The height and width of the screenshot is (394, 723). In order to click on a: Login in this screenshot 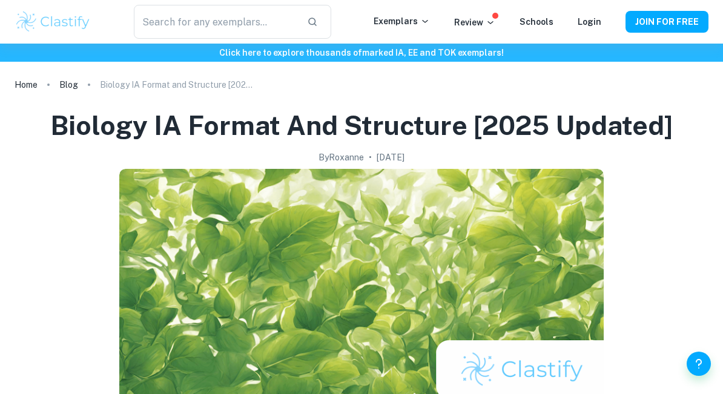, I will do `click(589, 22)`.